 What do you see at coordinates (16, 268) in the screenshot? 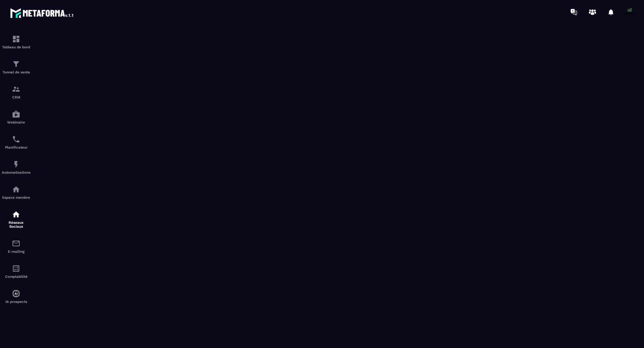
I see `img: accountant` at bounding box center [16, 268].